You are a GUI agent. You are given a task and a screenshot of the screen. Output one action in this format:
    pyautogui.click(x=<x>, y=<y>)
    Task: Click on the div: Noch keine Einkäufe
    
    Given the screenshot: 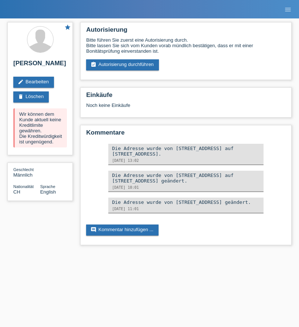 What is the action you would take?
    pyautogui.click(x=186, y=108)
    